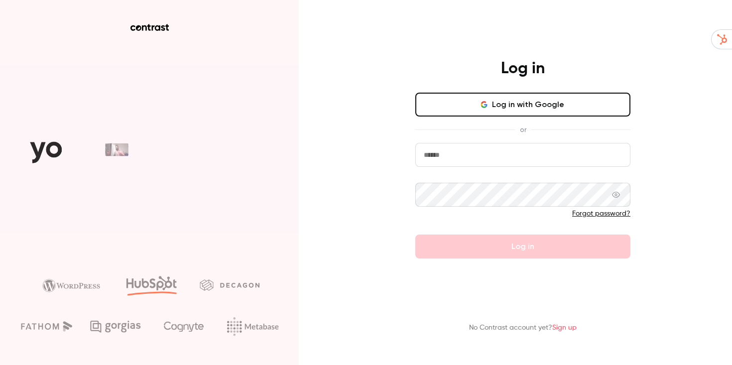 The width and height of the screenshot is (732, 365). What do you see at coordinates (523, 105) in the screenshot?
I see `button: Log in with Google` at bounding box center [523, 105].